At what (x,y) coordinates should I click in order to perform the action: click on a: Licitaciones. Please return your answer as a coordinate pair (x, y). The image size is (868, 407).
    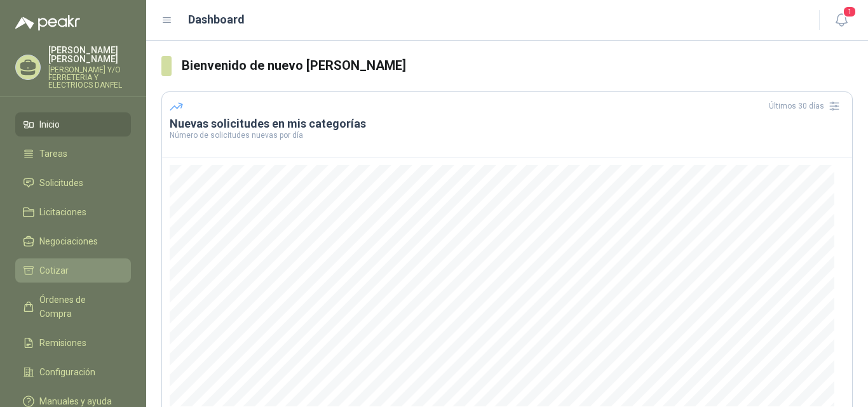
    Looking at the image, I should click on (73, 213).